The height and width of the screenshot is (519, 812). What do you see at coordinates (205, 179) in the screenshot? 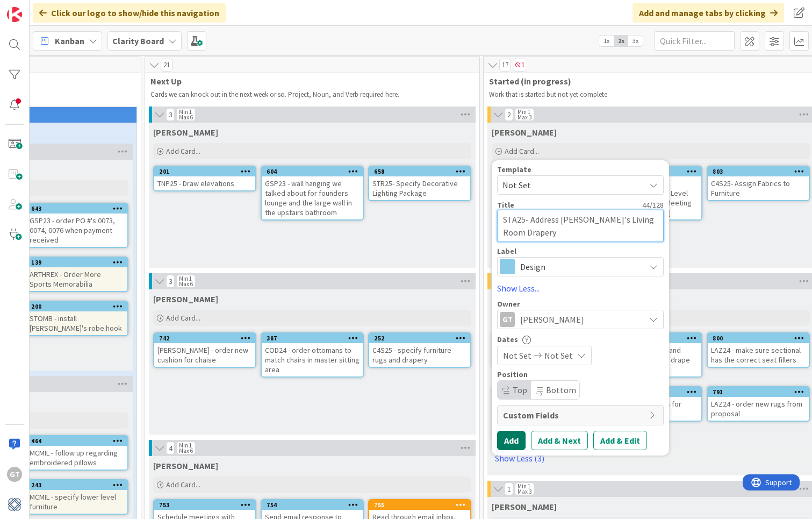
I see `div: 201TNP25 - Draw elevations` at bounding box center [205, 179].